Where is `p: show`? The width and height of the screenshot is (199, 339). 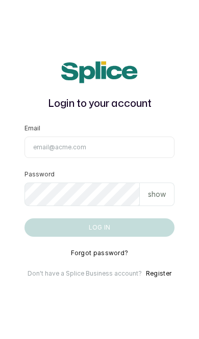 p: show is located at coordinates (157, 194).